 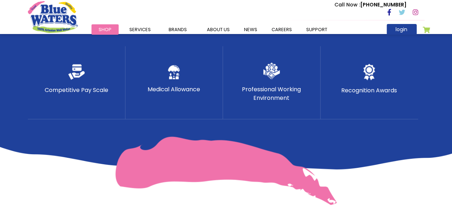 What do you see at coordinates (402, 29) in the screenshot?
I see `a: login` at bounding box center [402, 29].